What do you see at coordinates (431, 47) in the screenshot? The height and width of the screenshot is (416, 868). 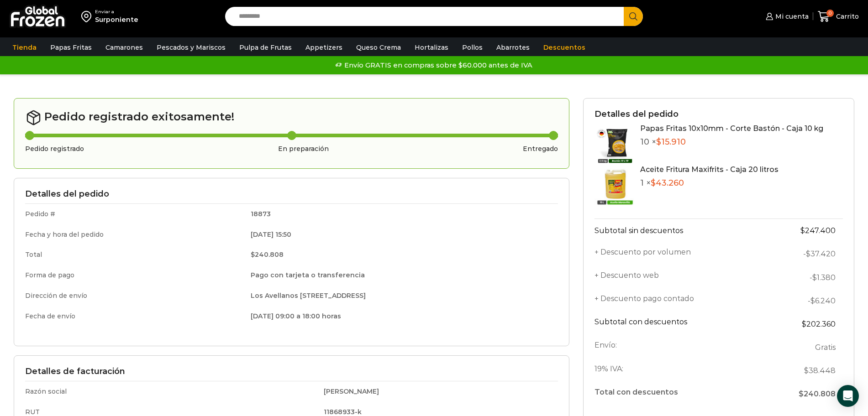 I see `a: Hortalizas` at bounding box center [431, 47].